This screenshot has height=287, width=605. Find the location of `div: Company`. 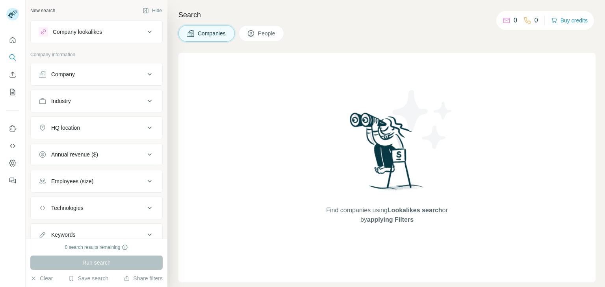

div: Company is located at coordinates (63, 74).